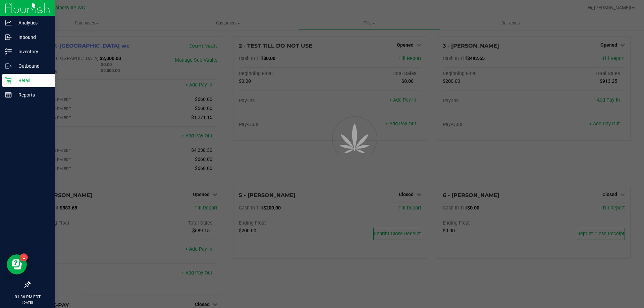  What do you see at coordinates (32, 66) in the screenshot?
I see `p: Outbound` at bounding box center [32, 66].